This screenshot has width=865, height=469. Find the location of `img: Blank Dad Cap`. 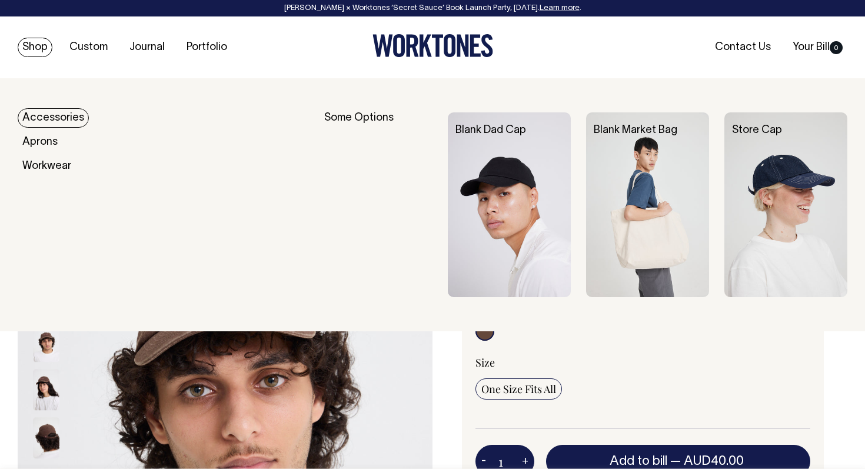

img: Blank Dad Cap is located at coordinates (509, 205).